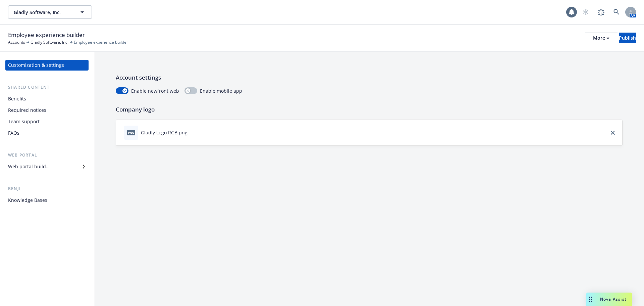 The height and width of the screenshot is (306, 644). Describe the element at coordinates (36, 65) in the screenshot. I see `div: Customization & settings` at that location.